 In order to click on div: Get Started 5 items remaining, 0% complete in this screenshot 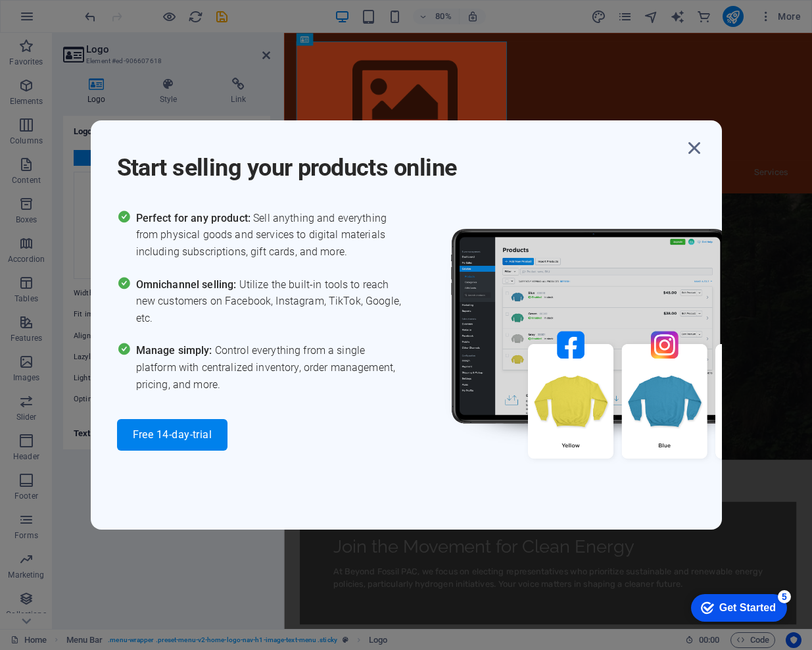, I will do `click(59, 21)`.